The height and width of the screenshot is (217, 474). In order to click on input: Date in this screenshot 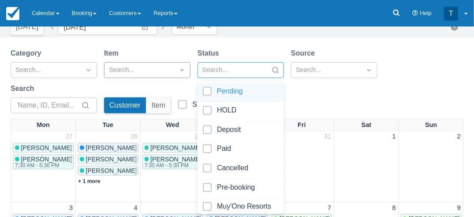, I will do `click(108, 27)`.